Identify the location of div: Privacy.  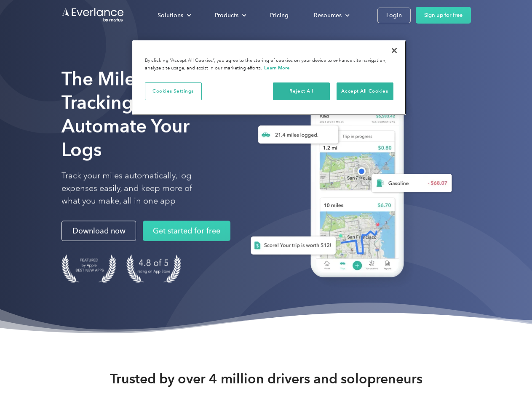
(269, 77).